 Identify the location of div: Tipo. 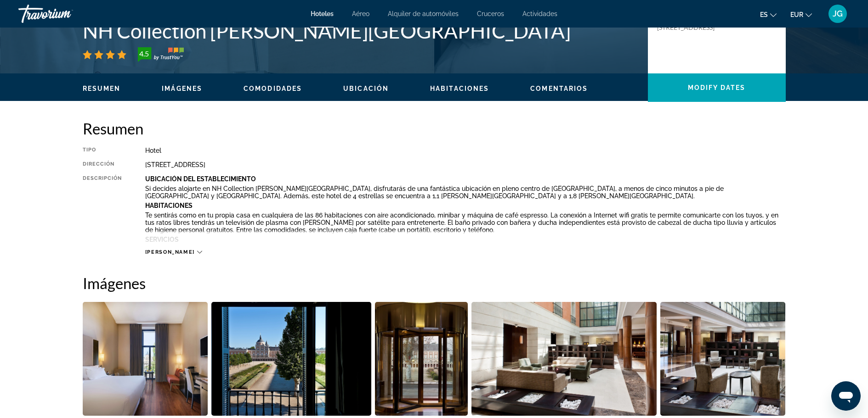
(102, 150).